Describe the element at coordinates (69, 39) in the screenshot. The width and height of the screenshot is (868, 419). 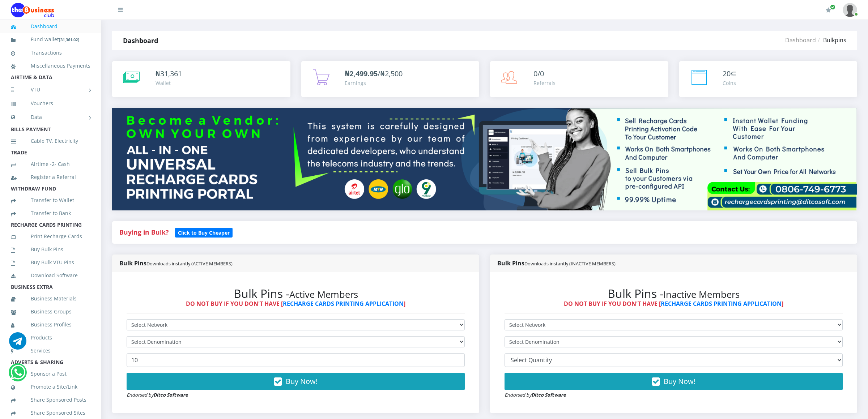
I see `b: 31,361.02` at that location.